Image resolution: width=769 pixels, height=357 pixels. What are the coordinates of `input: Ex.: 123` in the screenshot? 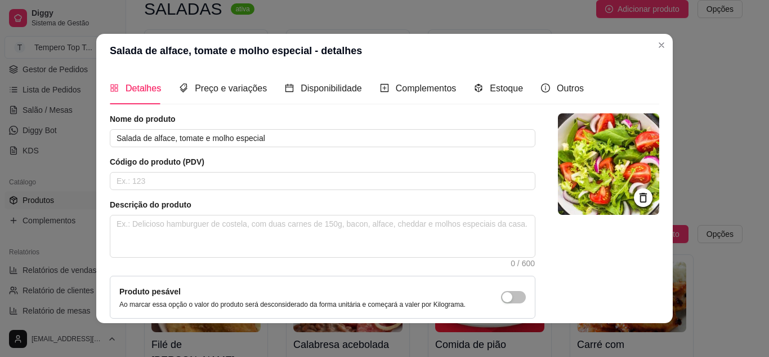 It's located at (323, 181).